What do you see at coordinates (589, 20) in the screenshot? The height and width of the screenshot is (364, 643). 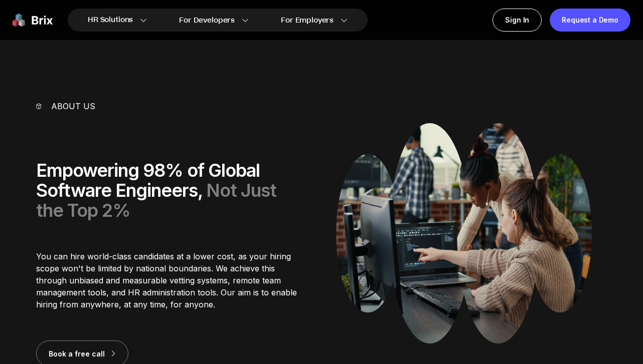 I see `a: Request a Demo` at bounding box center [589, 20].